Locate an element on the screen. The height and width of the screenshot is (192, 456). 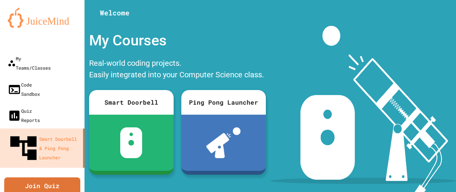
div: Quiz Reports is located at coordinates (24, 115).